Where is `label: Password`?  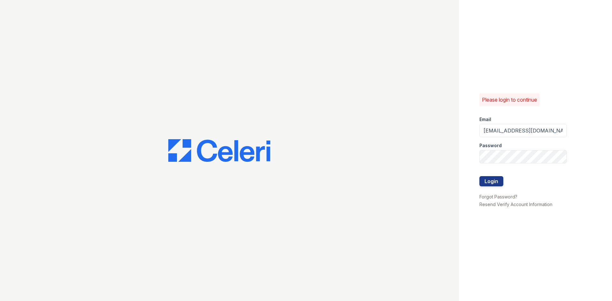 label: Password is located at coordinates (490, 146).